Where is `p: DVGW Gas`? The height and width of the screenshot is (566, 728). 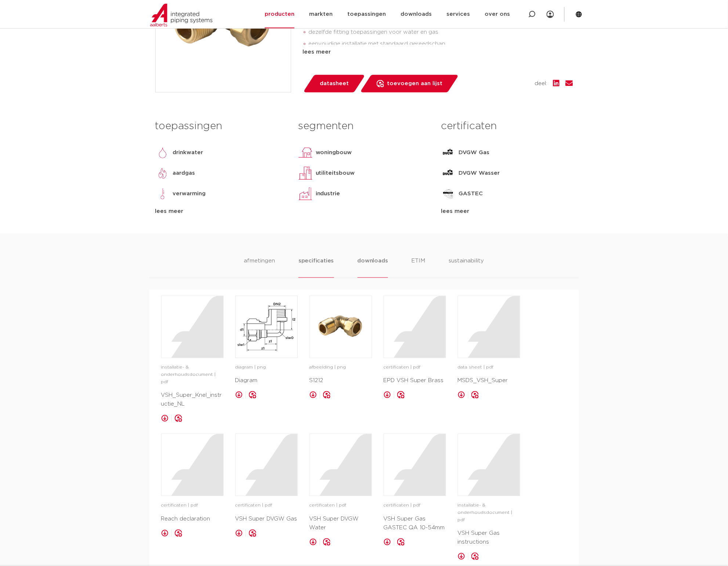 p: DVGW Gas is located at coordinates (474, 153).